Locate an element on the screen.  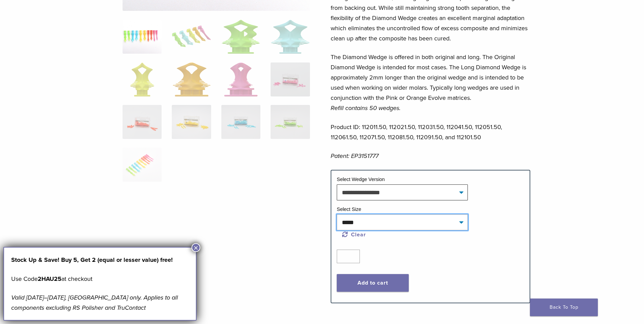
strong: 2HAU25 is located at coordinates (50, 279).